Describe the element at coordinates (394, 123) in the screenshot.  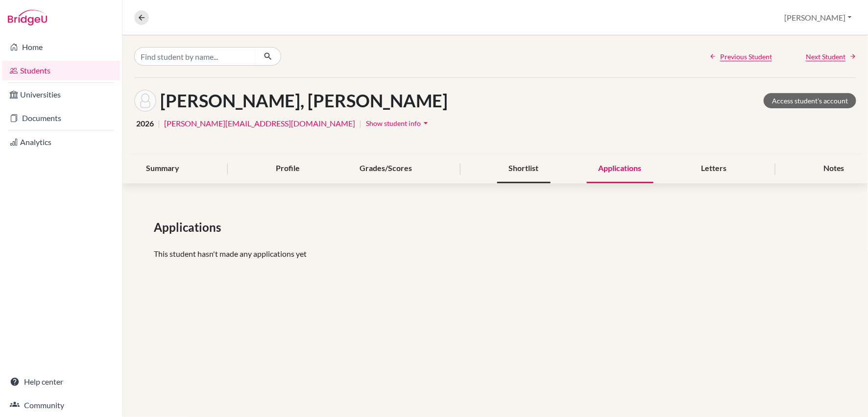
I see `span: Show student info` at that location.